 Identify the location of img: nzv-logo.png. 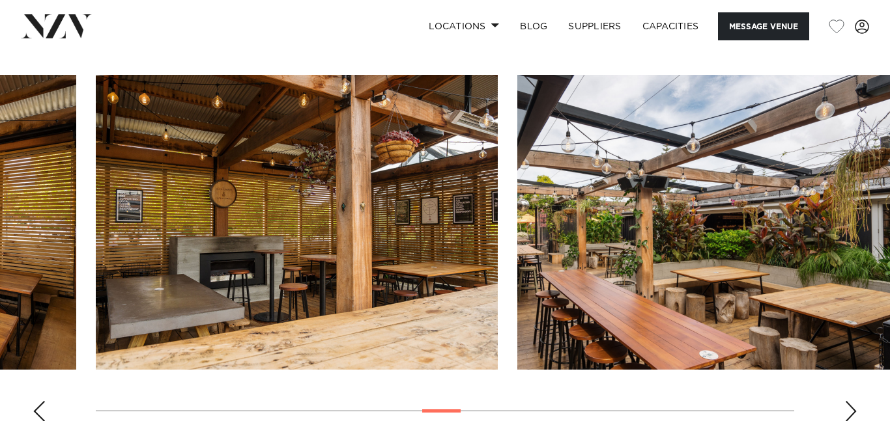
(56, 26).